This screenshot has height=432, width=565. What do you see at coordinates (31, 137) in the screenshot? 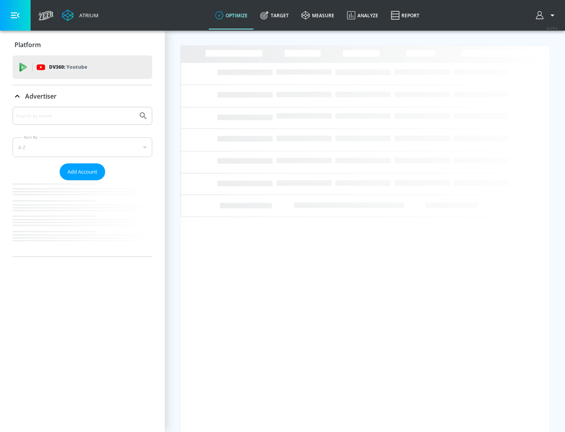
I see `label: Sort By` at bounding box center [31, 137].